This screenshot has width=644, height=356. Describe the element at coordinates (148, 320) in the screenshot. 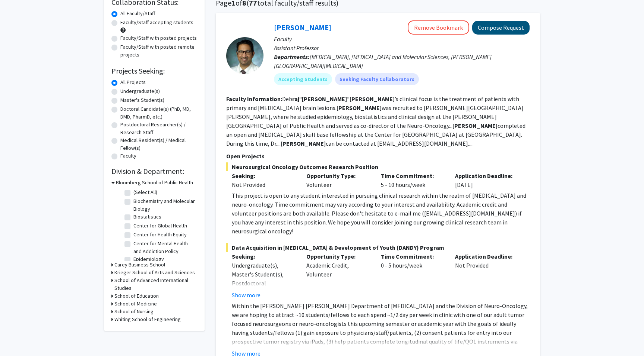

I see `h3: Whiting School of Engineering` at that location.